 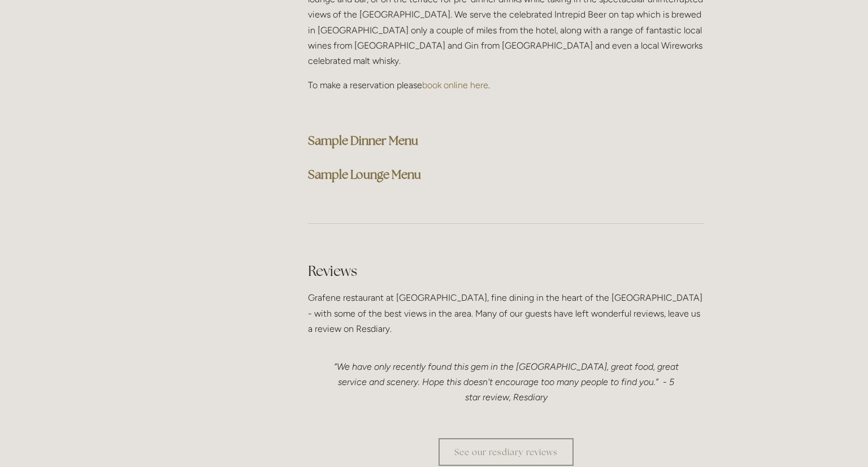 What do you see at coordinates (363, 140) in the screenshot?
I see `strong: Sample Dinner Menu` at bounding box center [363, 140].